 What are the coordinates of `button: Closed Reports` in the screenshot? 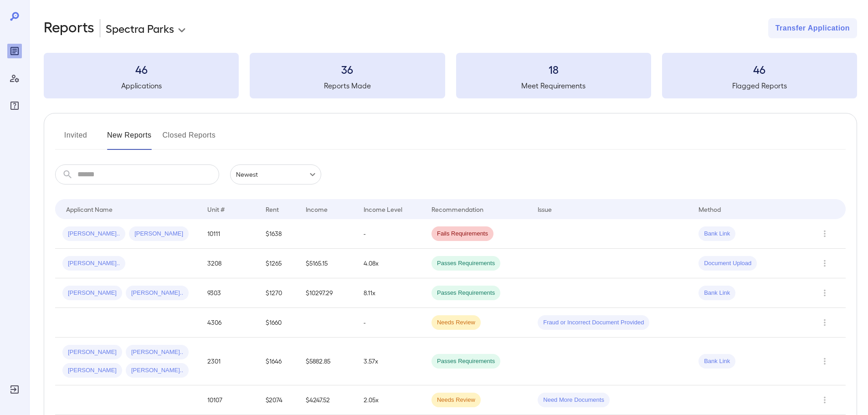 It's located at (189, 139).